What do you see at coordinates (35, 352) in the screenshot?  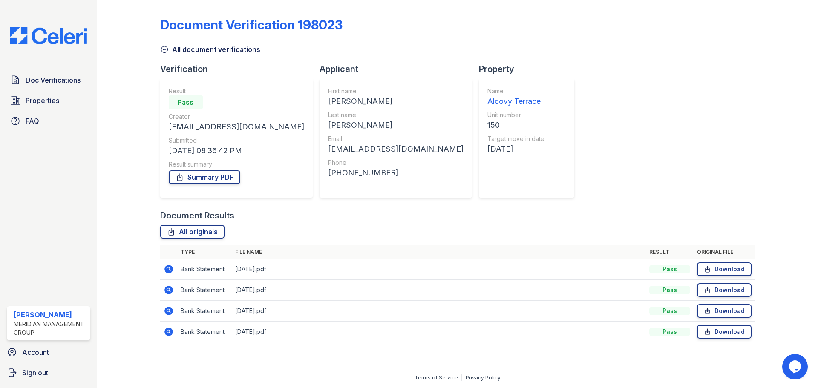 I see `span: Account` at bounding box center [35, 352].